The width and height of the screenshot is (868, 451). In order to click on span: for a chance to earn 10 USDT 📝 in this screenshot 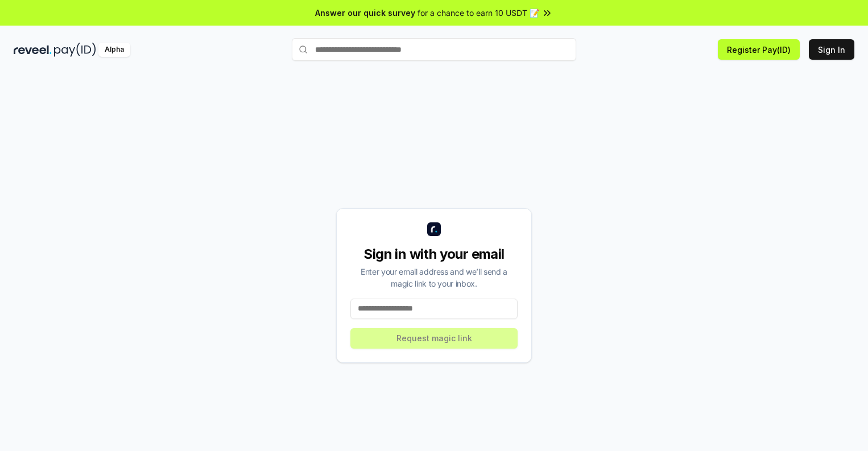, I will do `click(479, 12)`.